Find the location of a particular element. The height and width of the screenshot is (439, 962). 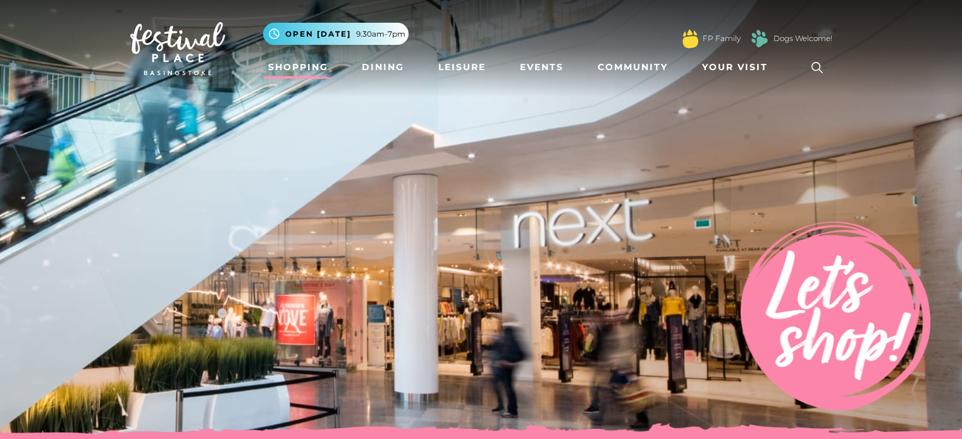

span: 9.30am-7pm is located at coordinates (381, 34).